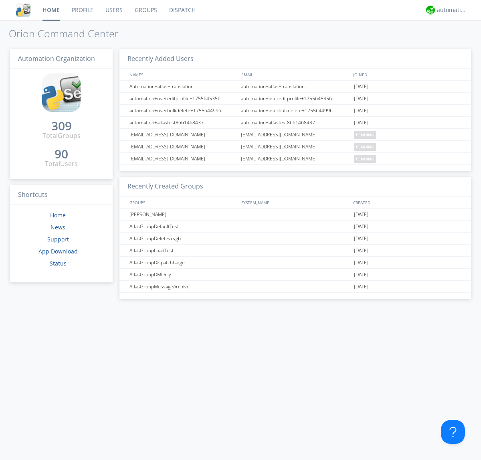  I want to click on a: Home, so click(58, 215).